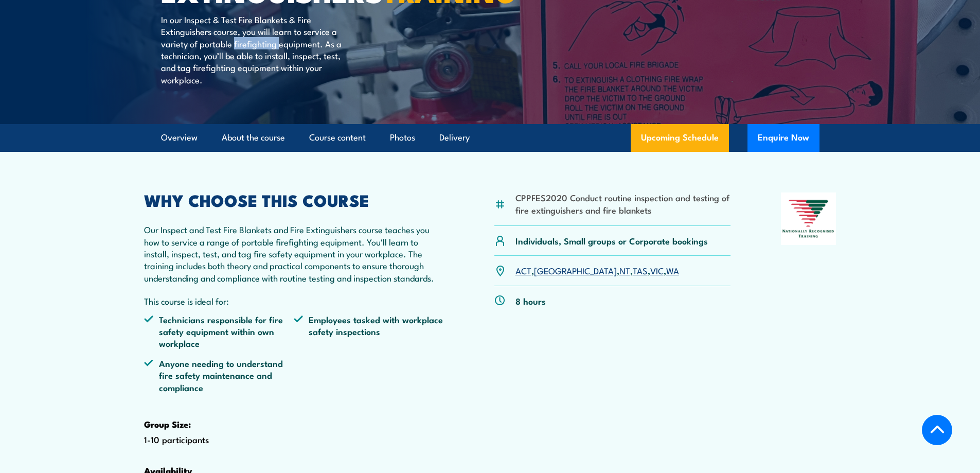 The height and width of the screenshot is (473, 980). What do you see at coordinates (369, 331) in the screenshot?
I see `li: Employees tasked with workplace safety inspections` at bounding box center [369, 331].